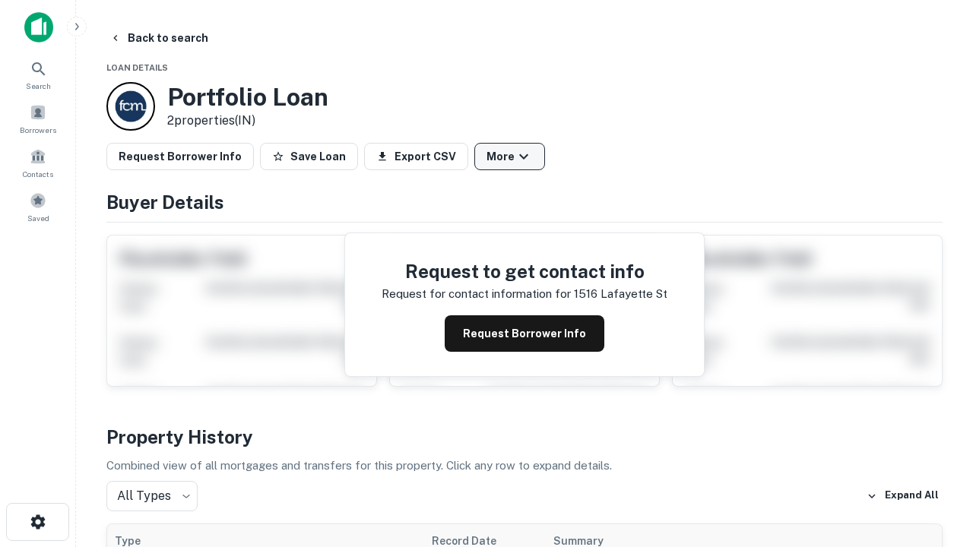  I want to click on span: Borrowers, so click(38, 130).